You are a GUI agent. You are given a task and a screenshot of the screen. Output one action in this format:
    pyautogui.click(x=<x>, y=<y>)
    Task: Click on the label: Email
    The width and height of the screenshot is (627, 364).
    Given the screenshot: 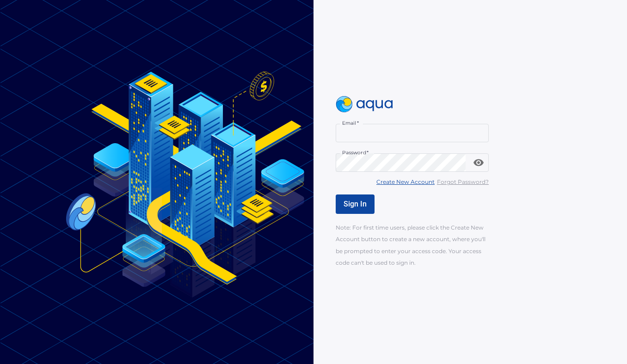 What is the action you would take?
    pyautogui.click(x=350, y=123)
    